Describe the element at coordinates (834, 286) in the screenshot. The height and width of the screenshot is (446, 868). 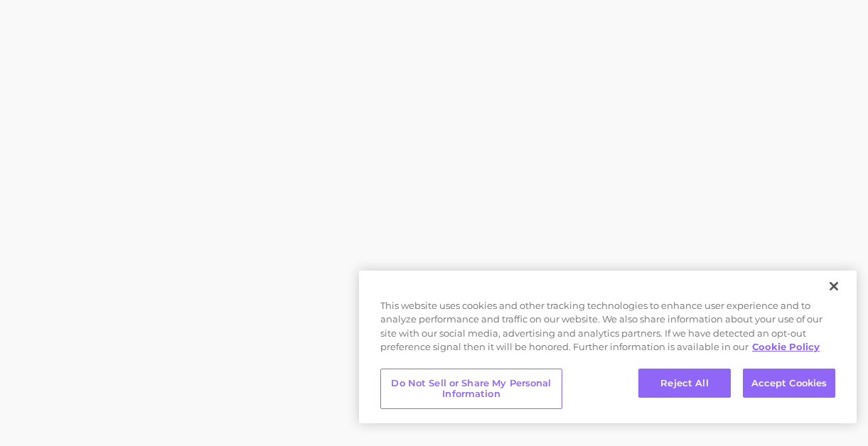
I see `button: Close` at that location.